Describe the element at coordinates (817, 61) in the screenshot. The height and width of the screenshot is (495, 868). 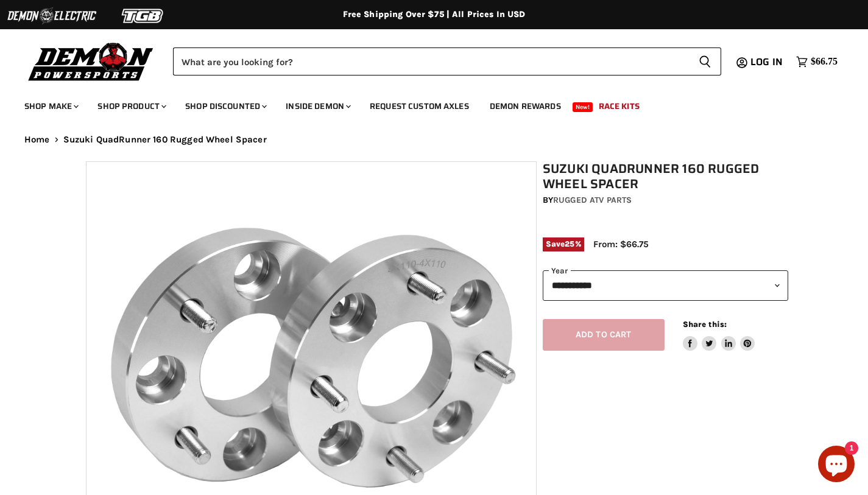
I see `a: $66.75` at that location.